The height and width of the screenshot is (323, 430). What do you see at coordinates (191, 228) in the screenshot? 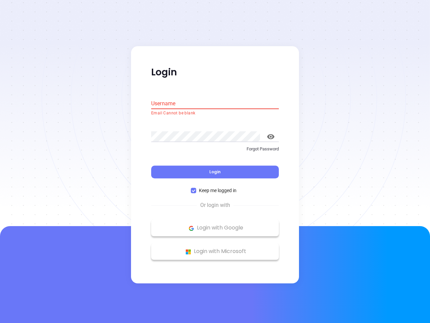
I see `img: Google Logo` at bounding box center [191, 228].